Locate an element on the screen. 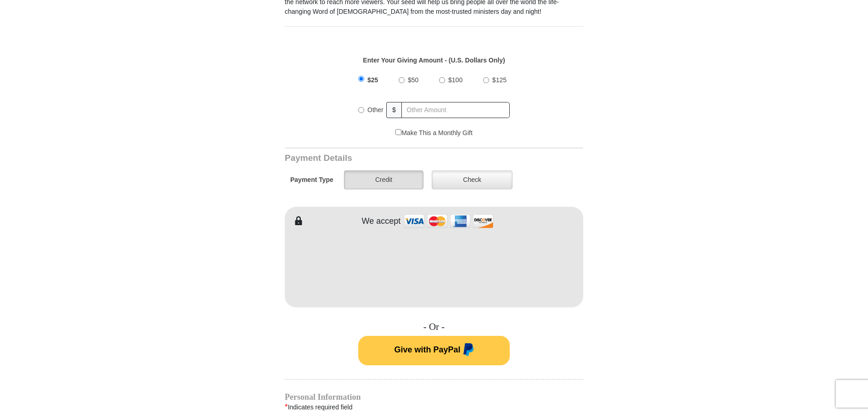 The width and height of the screenshot is (868, 414). h4: Personal Information is located at coordinates (434, 397).